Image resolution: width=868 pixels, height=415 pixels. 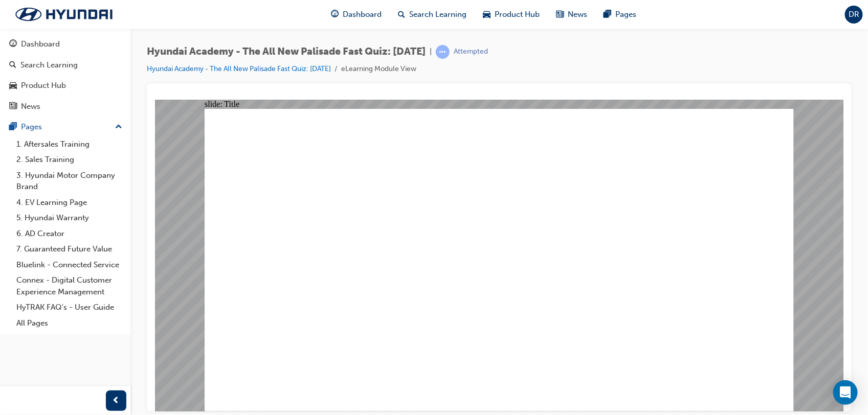 What do you see at coordinates (65, 127) in the screenshot?
I see `button: Pages` at bounding box center [65, 127].